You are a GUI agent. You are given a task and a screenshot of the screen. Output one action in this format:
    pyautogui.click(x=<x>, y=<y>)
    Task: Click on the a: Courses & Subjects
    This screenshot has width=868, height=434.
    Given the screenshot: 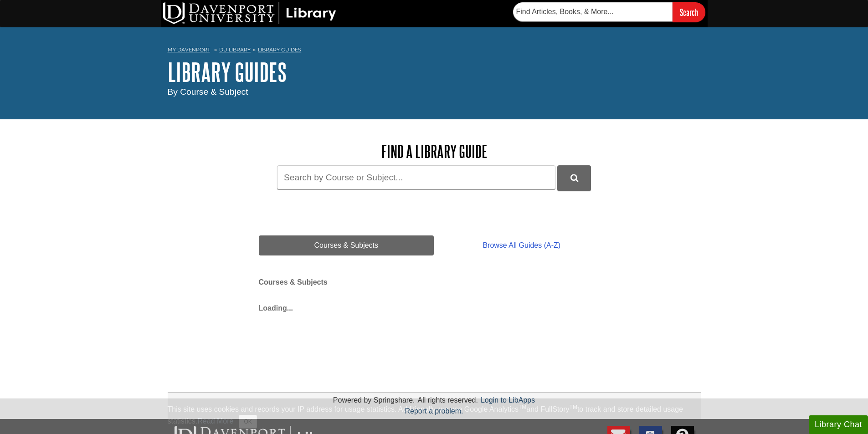 What is the action you would take?
    pyautogui.click(x=346, y=245)
    